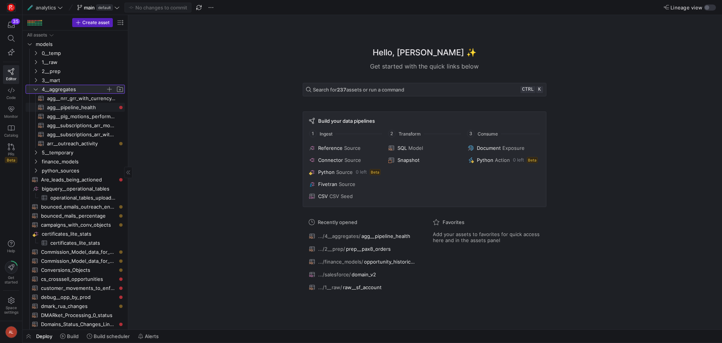 The height and width of the screenshot is (343, 722). Describe the element at coordinates (328, 184) in the screenshot. I see `span: Fivetran` at that location.